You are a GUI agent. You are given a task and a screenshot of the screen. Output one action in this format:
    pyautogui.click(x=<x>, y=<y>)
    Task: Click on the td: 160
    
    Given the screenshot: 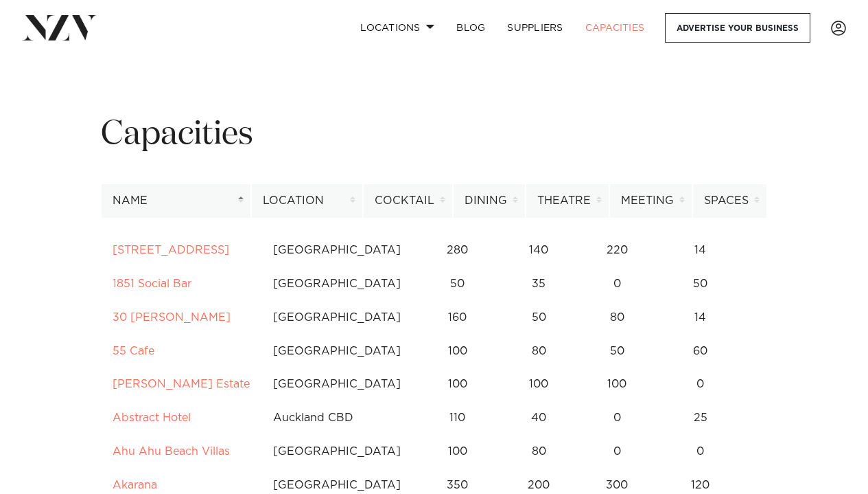 What is the action you would take?
    pyautogui.click(x=457, y=317)
    